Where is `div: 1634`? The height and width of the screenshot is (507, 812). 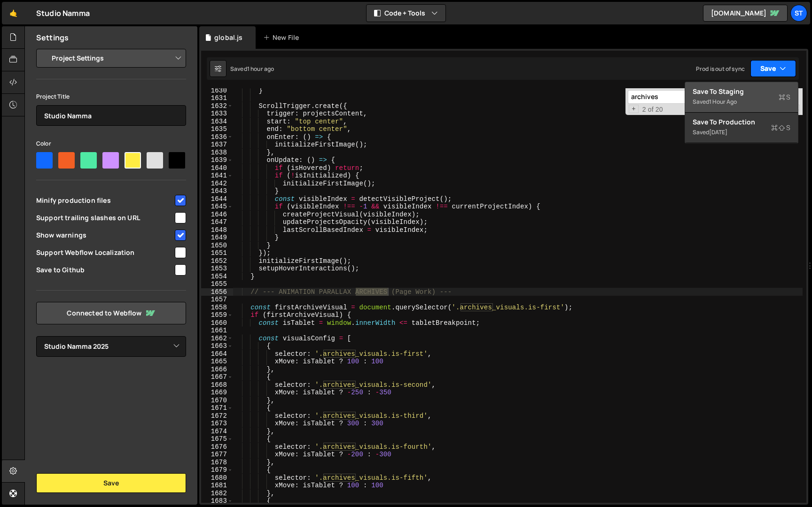 div: 1634 is located at coordinates (217, 122).